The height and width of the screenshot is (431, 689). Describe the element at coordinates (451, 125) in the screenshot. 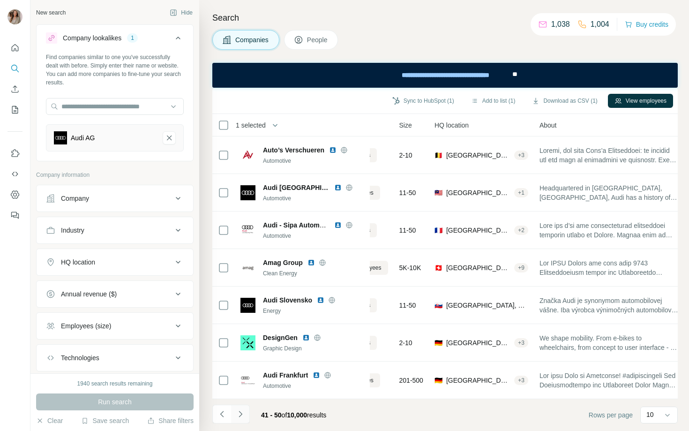

I see `span: HQ location` at that location.